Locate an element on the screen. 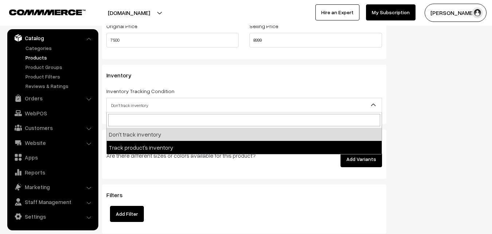 This screenshot has width=492, height=234. a: Reviews & Ratings is located at coordinates (60, 86).